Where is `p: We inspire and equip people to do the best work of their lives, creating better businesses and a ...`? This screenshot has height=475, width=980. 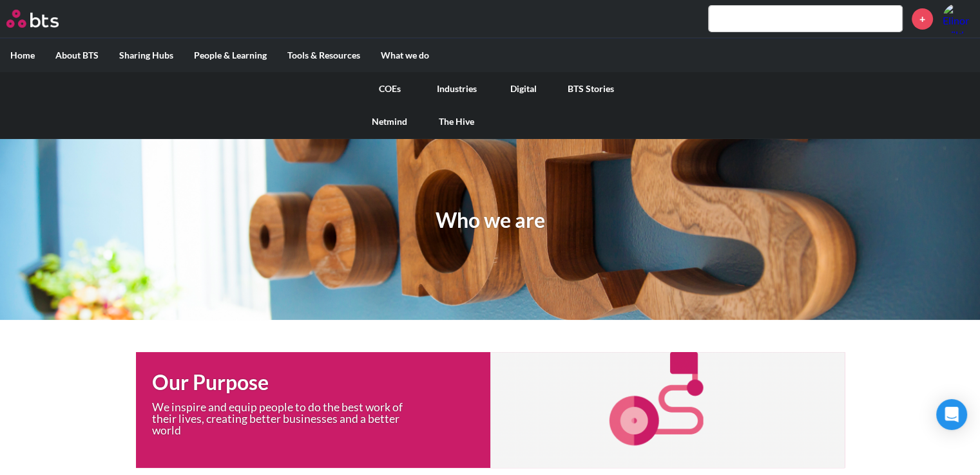
p: We inspire and equip people to do the best work of their lives, creating better businesses and a ... is located at coordinates (288, 419).